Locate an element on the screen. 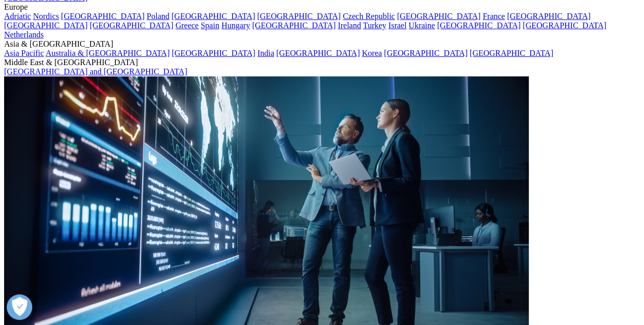  a: Greece is located at coordinates (186, 25).